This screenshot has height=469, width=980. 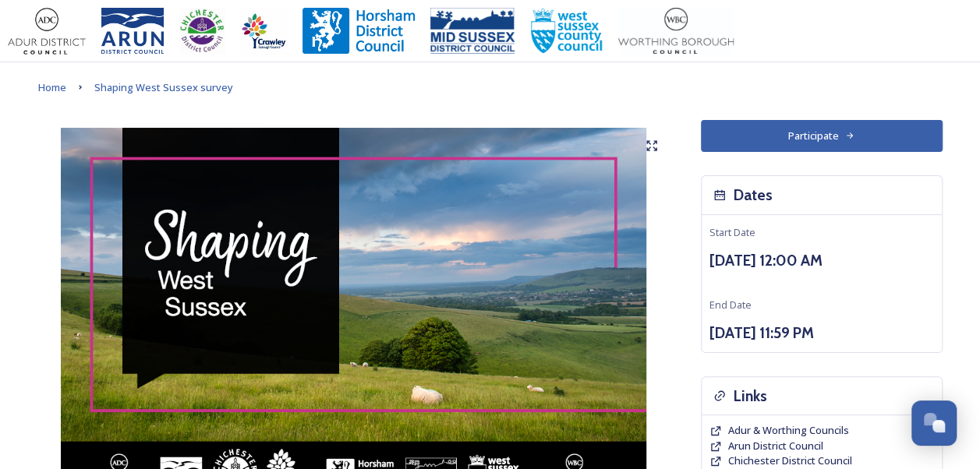 I want to click on img: WSCCPos-Spot-25mm.jpg, so click(x=567, y=31).